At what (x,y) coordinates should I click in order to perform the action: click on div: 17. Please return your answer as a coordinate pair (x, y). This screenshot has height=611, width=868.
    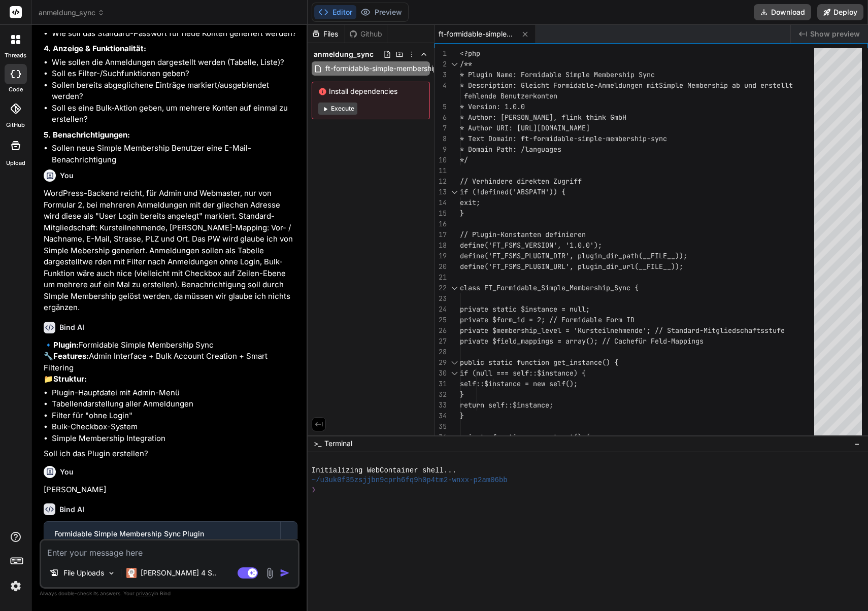
    Looking at the image, I should click on (441, 235).